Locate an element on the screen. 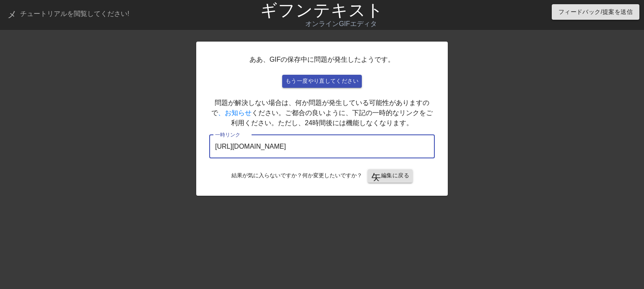  button: 編集に戻る is located at coordinates (390, 176).